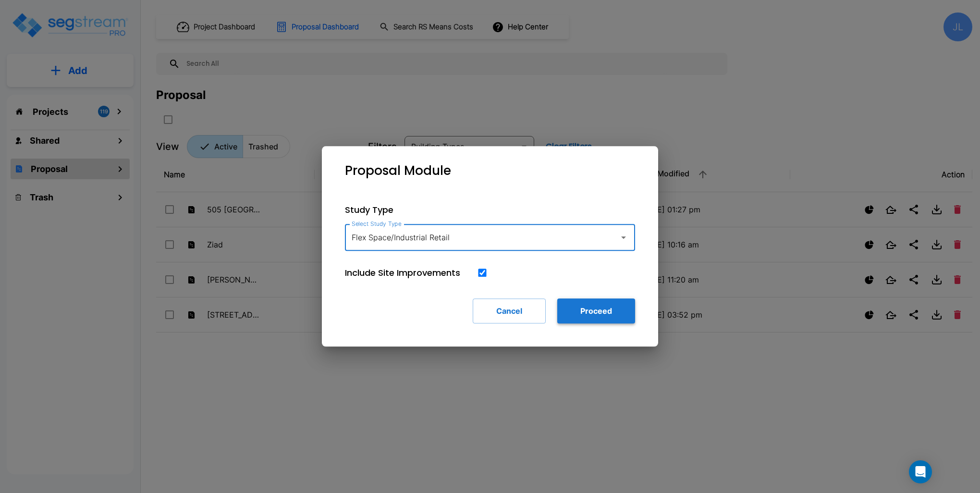  Describe the element at coordinates (596, 311) in the screenshot. I see `button: Proceed` at that location.